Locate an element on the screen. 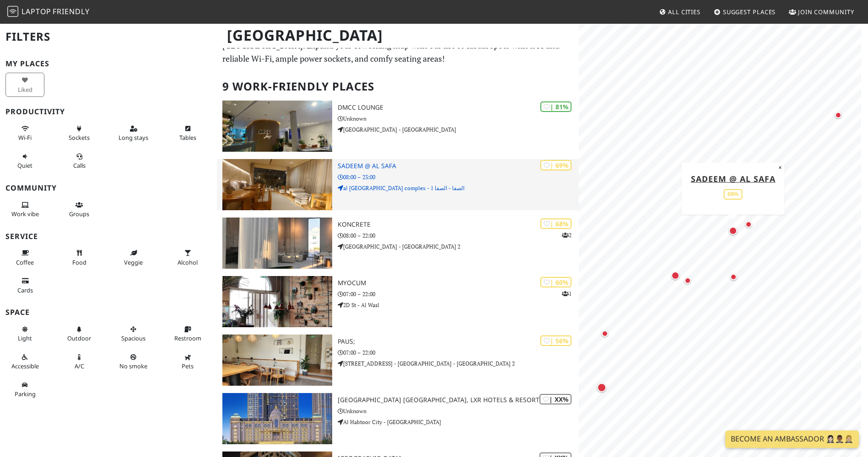 The height and width of the screenshot is (457, 868). button: Calls is located at coordinates (79, 160).